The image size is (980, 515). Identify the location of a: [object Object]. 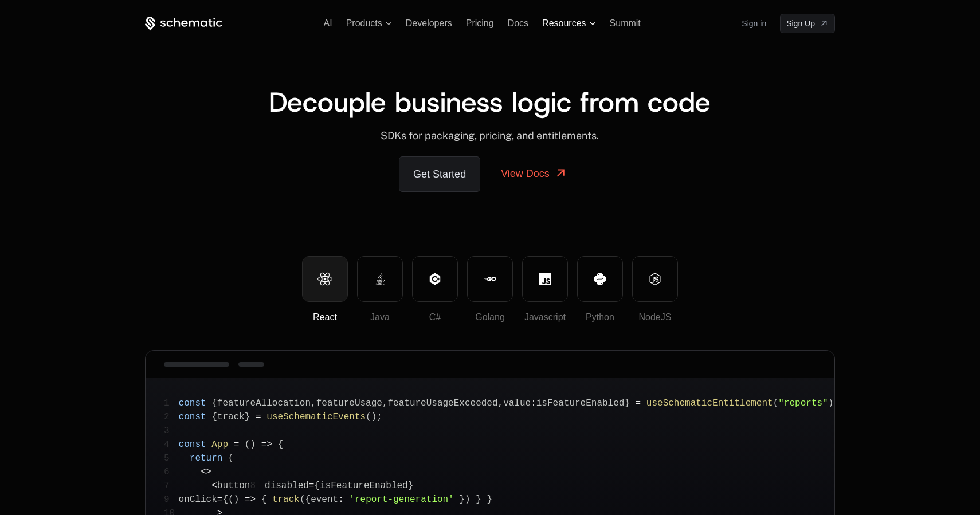
(807, 24).